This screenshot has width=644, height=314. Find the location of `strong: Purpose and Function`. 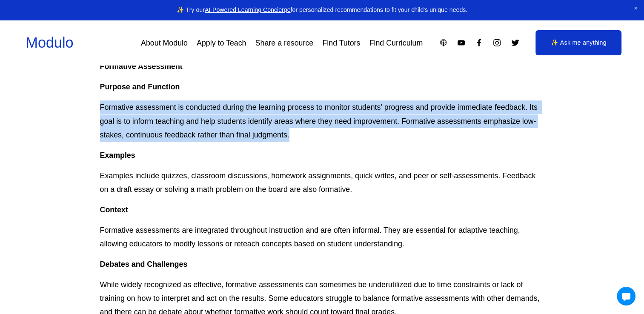

strong: Purpose and Function is located at coordinates (140, 87).